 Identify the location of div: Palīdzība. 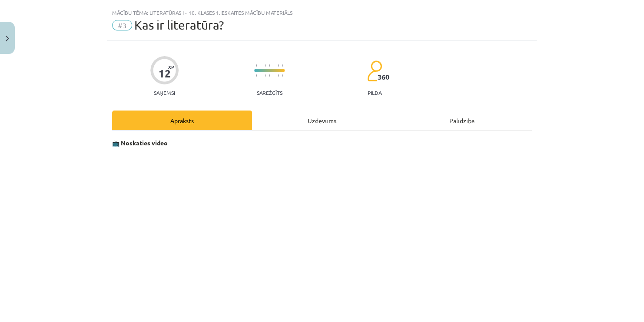
(462, 120).